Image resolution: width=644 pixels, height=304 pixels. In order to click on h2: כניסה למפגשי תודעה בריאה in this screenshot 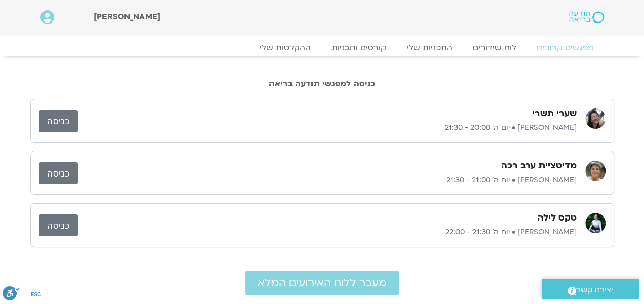, I will do `click(322, 84)`.